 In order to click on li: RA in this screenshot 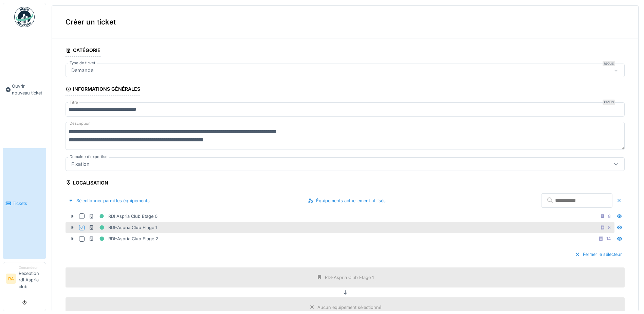, I will do `click(11, 279)`.